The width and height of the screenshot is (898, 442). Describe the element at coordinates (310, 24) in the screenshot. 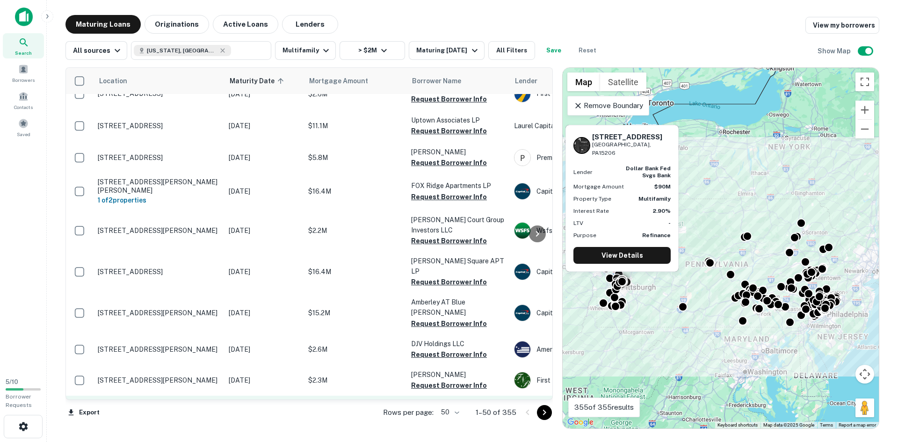

I see `button: Lenders` at that location.